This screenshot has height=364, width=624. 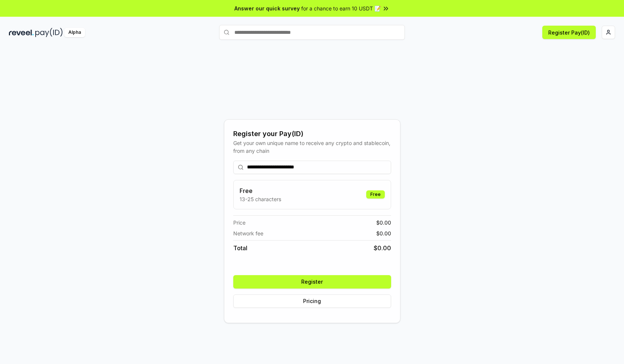 I want to click on span: Total, so click(x=240, y=248).